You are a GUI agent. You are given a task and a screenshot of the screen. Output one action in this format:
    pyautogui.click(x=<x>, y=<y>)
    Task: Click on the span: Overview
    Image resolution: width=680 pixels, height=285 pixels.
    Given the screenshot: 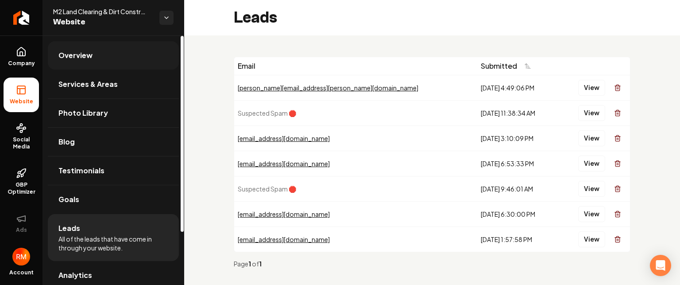 What is the action you would take?
    pyautogui.click(x=75, y=55)
    